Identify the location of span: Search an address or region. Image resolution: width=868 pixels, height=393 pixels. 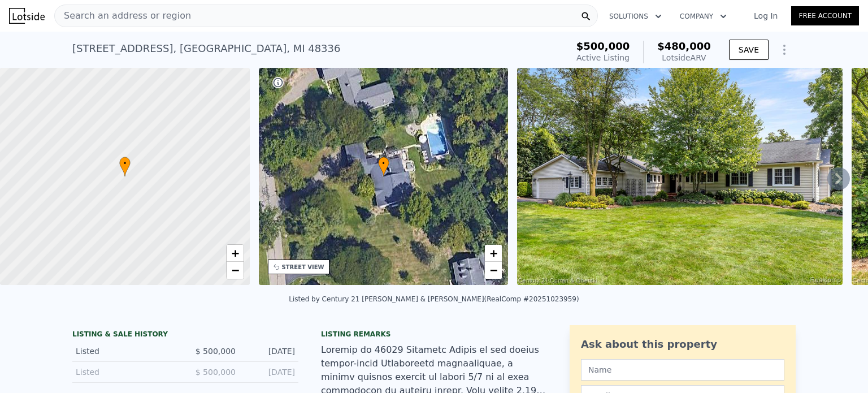
(123, 16).